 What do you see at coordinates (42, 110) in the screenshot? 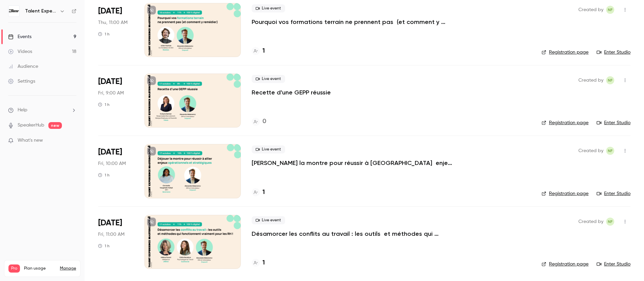
I see `li: help-dropdown-opener` at bounding box center [42, 110].